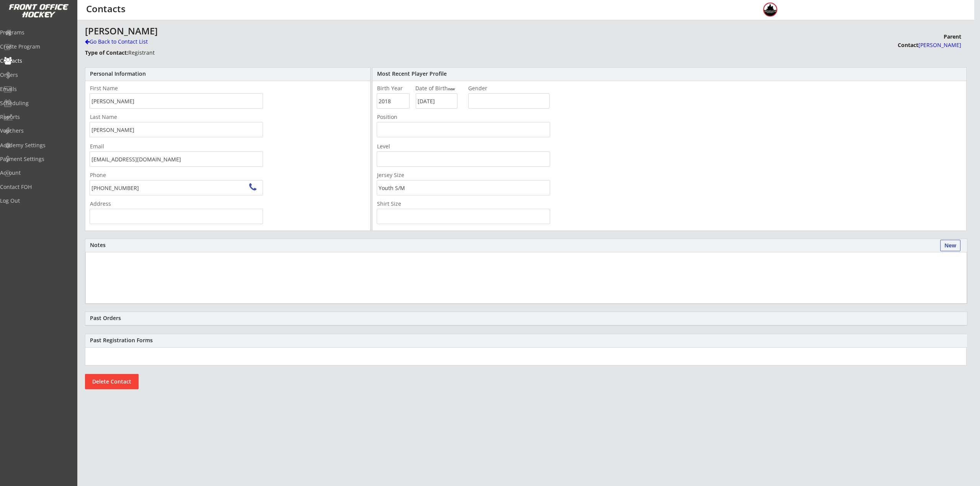 The image size is (980, 486). Describe the element at coordinates (526, 318) in the screenshot. I see `div: Past Orders` at that location.